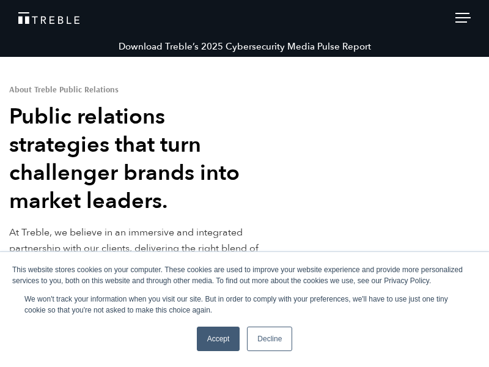 The height and width of the screenshot is (367, 489). I want to click on h2: Public relations strategies that turn challenger brands into market leaders., so click(136, 159).